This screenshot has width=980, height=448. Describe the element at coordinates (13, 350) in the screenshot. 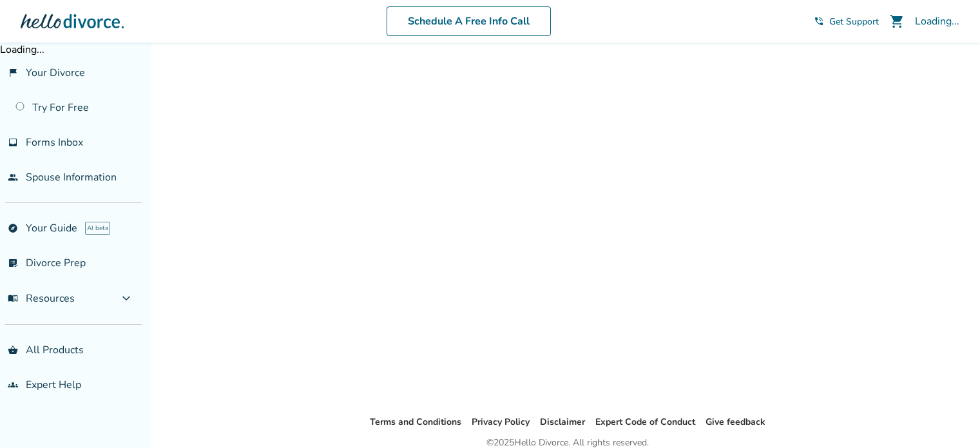

I see `span: shopping_basket` at that location.